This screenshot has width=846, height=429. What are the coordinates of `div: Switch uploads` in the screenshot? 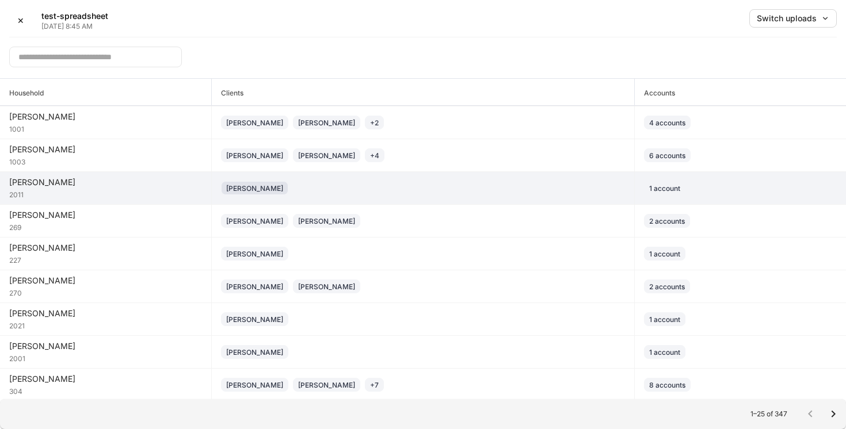 It's located at (793, 18).